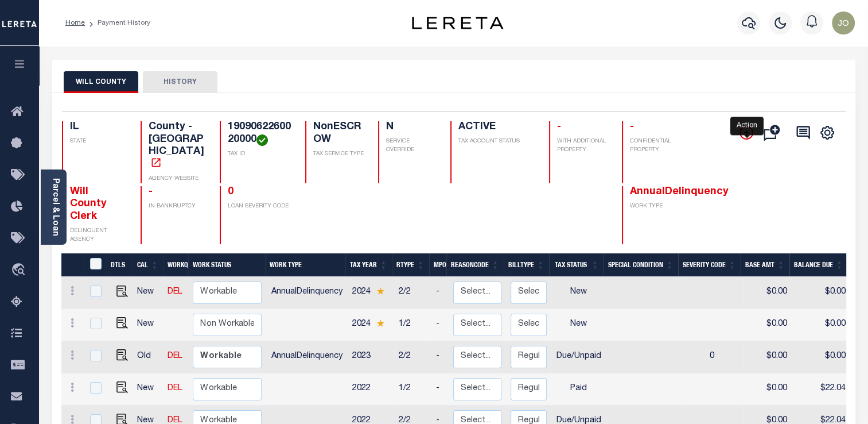  What do you see at coordinates (99, 142) in the screenshot?
I see `p: STATE` at bounding box center [99, 142].